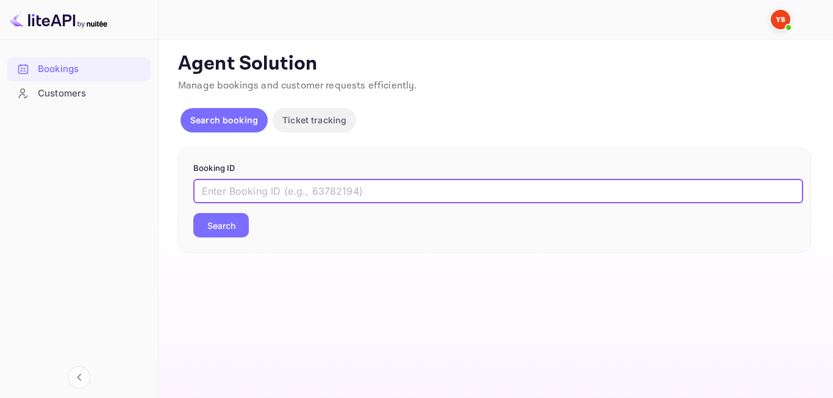 The height and width of the screenshot is (398, 833). What do you see at coordinates (59, 20) in the screenshot?
I see `img: LiteAPI logo` at bounding box center [59, 20].